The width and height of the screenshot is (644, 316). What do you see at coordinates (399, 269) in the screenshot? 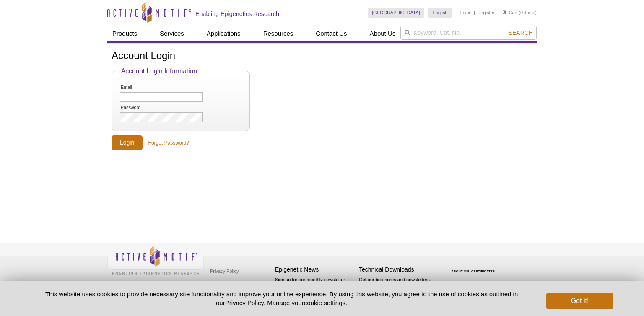
I see `h4: Technical Downloads` at bounding box center [399, 269].